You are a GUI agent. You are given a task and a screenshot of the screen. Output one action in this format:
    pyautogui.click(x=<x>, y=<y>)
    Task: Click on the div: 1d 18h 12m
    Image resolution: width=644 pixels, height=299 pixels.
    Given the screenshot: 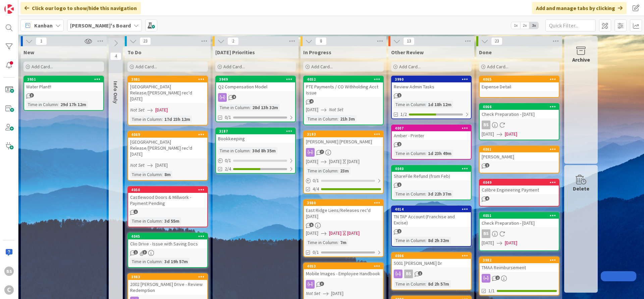 What is the action you would take?
    pyautogui.click(x=440, y=104)
    